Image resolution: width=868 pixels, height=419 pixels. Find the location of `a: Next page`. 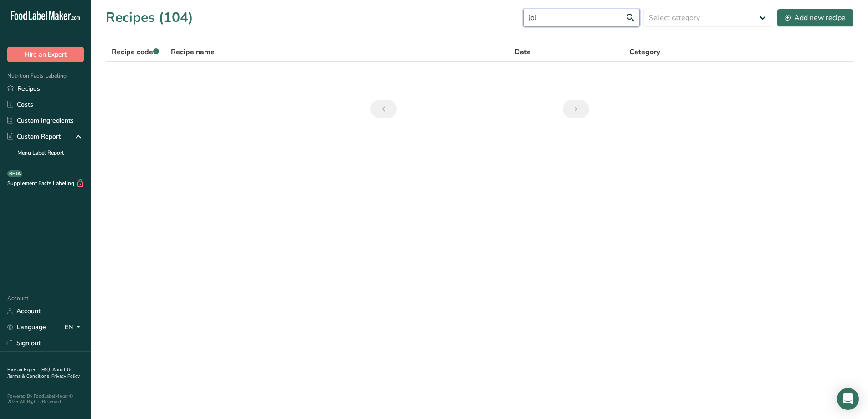

a: Next page is located at coordinates (576, 109).